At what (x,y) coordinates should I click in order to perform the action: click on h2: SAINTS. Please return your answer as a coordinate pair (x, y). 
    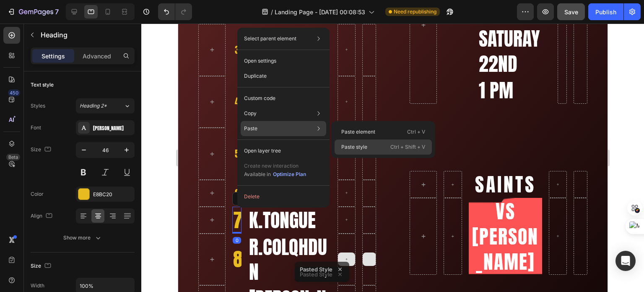
    Looking at the image, I should click on (327, 160).